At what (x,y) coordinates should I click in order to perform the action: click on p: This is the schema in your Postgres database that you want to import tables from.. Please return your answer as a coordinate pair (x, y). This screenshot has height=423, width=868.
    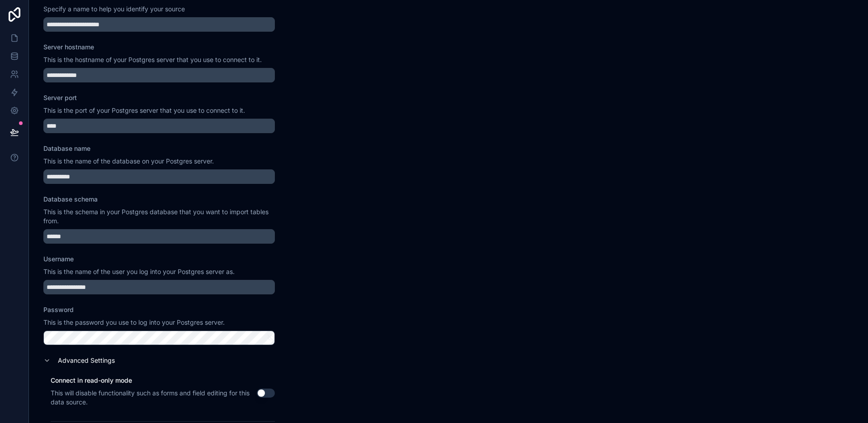
    Looking at the image, I should click on (160, 216).